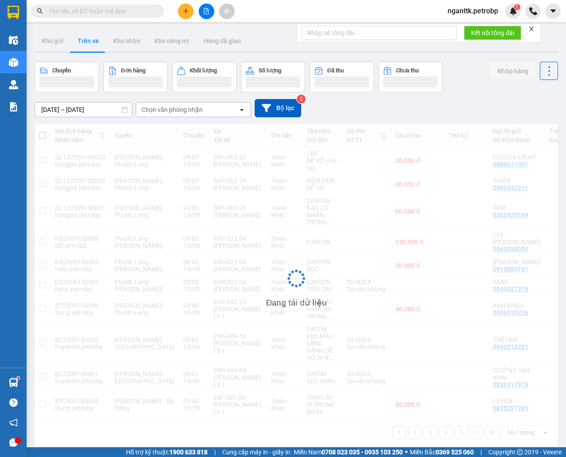 Image resolution: width=566 pixels, height=457 pixels. I want to click on button: Bộ lọc, so click(278, 108).